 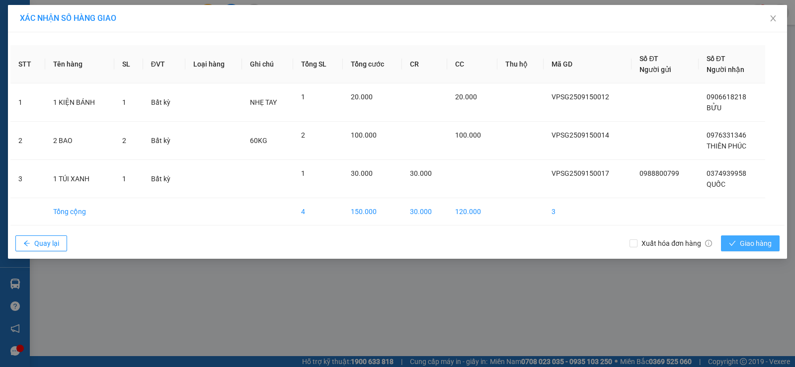 What do you see at coordinates (28, 102) in the screenshot?
I see `td: 1` at bounding box center [28, 102].